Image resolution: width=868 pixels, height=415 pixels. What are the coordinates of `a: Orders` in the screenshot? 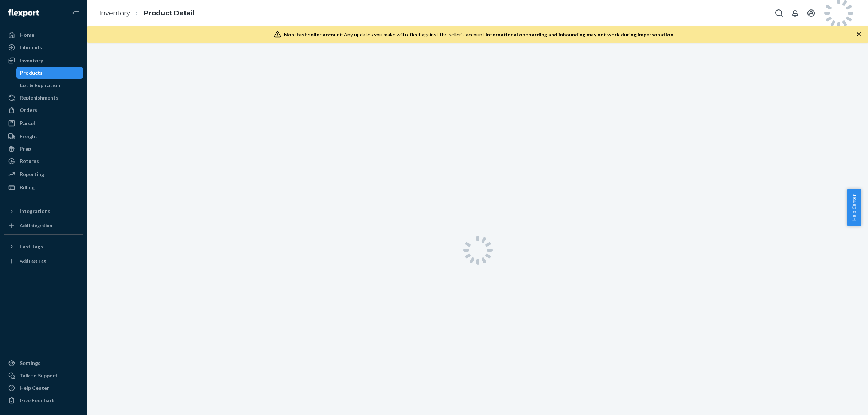 It's located at (44, 110).